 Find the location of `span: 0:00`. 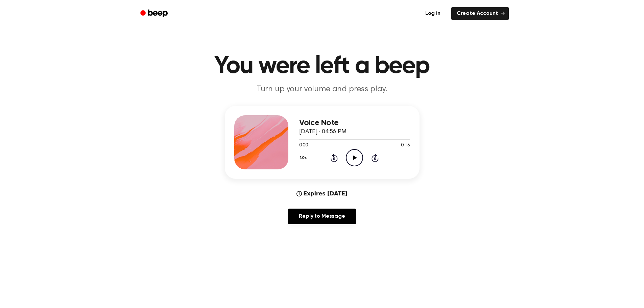

span: 0:00 is located at coordinates (304, 146).